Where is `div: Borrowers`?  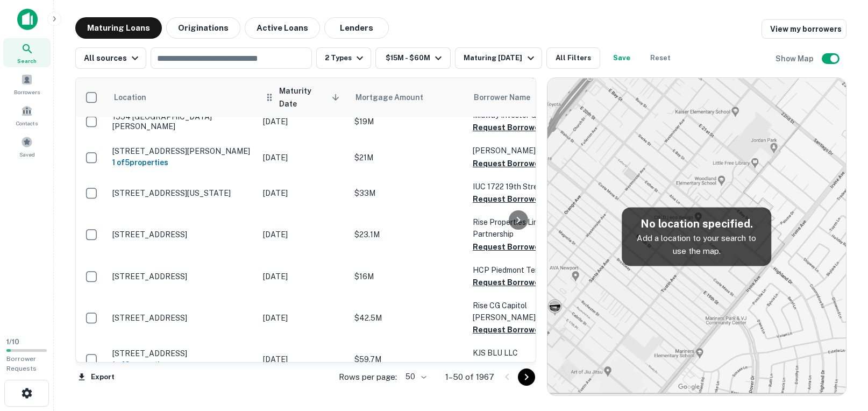 div: Borrowers is located at coordinates (27, 84).